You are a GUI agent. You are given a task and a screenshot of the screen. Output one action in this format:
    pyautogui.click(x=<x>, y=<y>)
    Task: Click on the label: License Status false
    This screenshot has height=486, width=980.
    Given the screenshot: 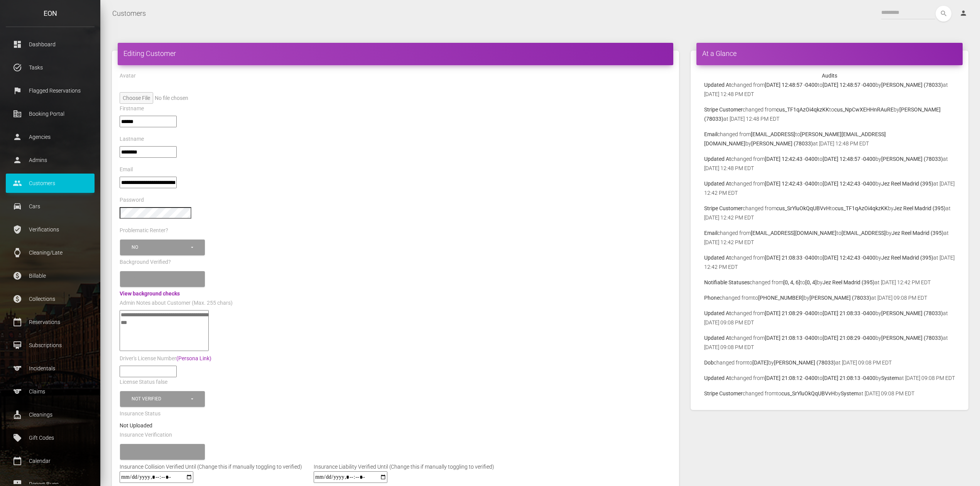 What is the action you would take?
    pyautogui.click(x=144, y=382)
    